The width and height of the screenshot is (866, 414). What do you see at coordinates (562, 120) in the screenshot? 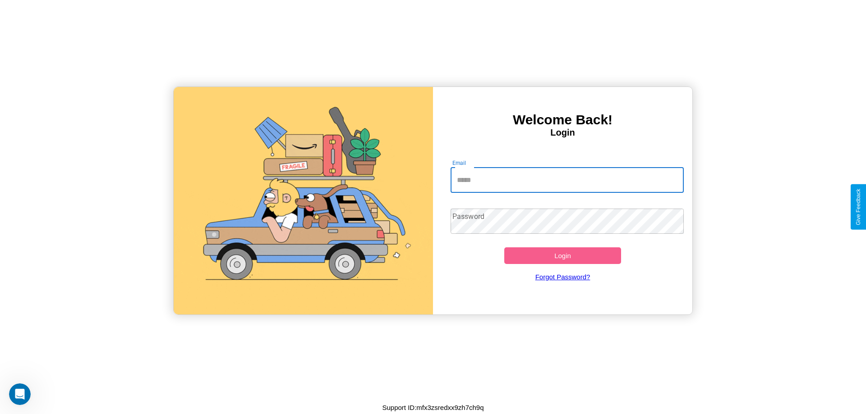
I see `h3: Welcome Back!` at bounding box center [562, 120].